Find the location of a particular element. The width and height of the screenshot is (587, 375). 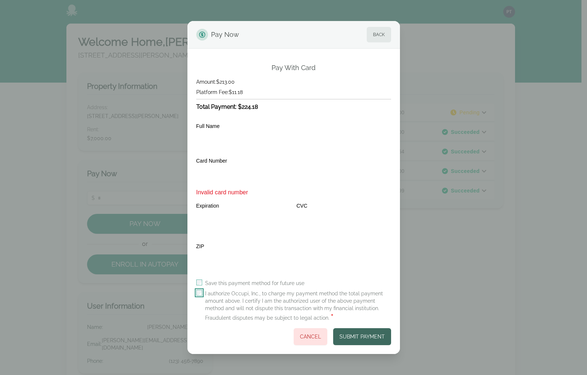

label: Full Name is located at coordinates (208, 126).